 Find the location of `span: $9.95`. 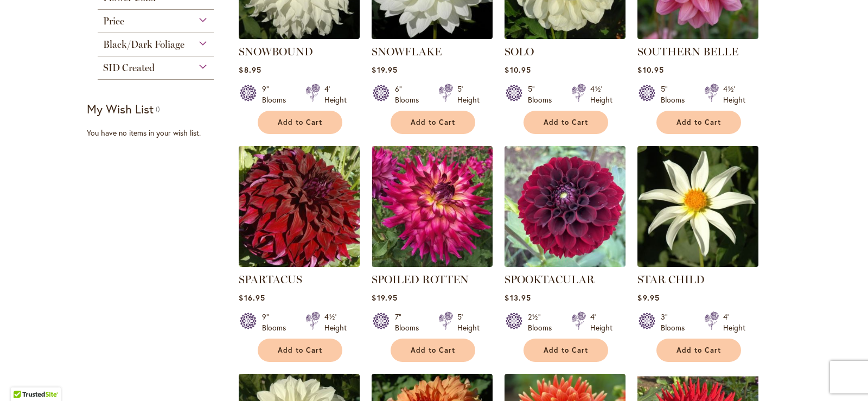

span: $9.95 is located at coordinates (648, 298).